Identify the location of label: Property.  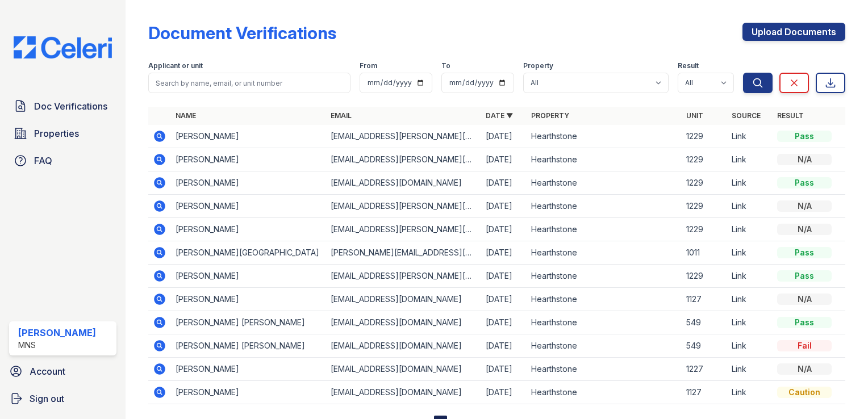
(538, 66).